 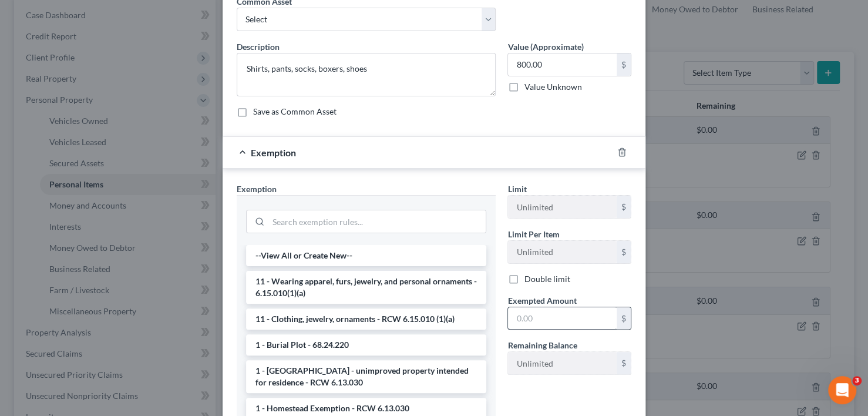 What do you see at coordinates (541, 300) in the screenshot?
I see `span: Exempted Amount` at bounding box center [541, 300].